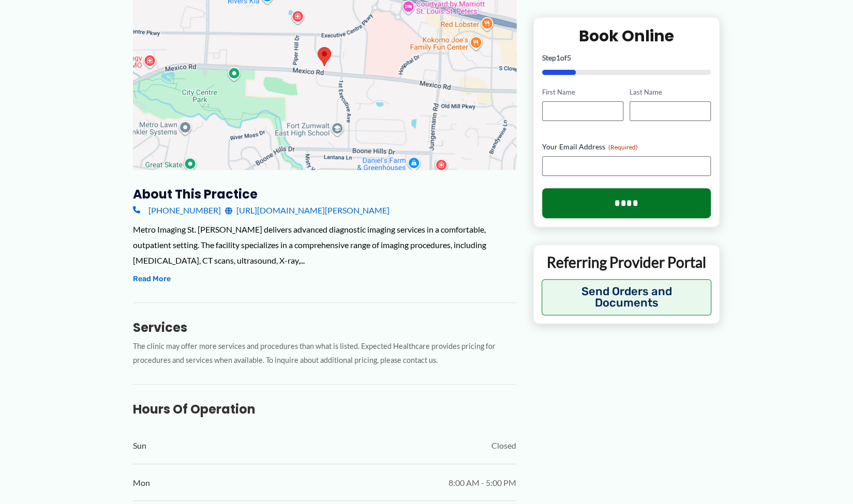  What do you see at coordinates (627, 297) in the screenshot?
I see `button: Send Orders and Documents` at bounding box center [627, 297].